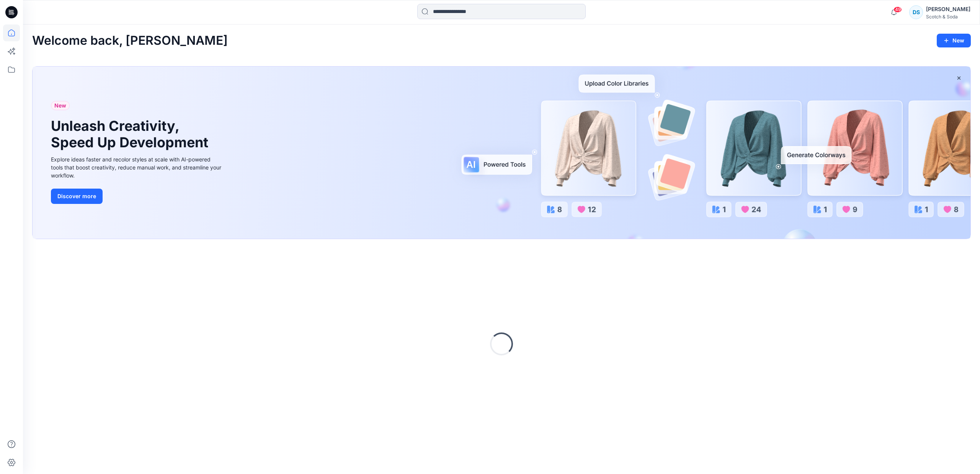  What do you see at coordinates (953, 41) in the screenshot?
I see `button: New` at bounding box center [953, 41].